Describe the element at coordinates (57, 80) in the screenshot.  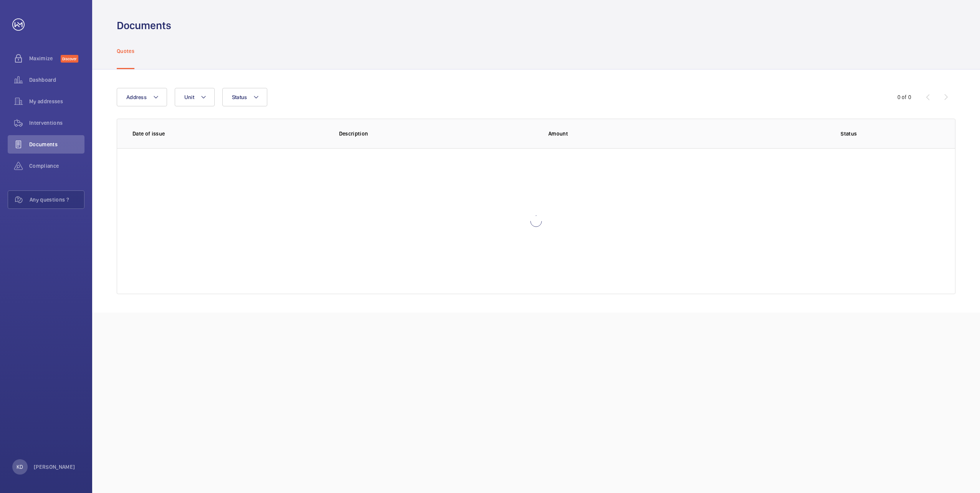
I see `span: Dashboard` at that location.